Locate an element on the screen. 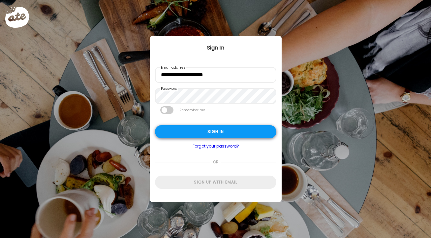 This screenshot has height=238, width=431. div: Sign in is located at coordinates (216, 132).